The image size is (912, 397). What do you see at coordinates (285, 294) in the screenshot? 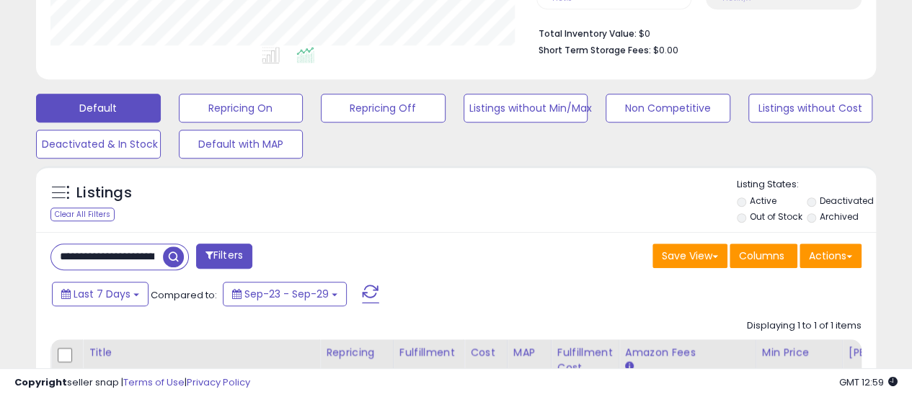
I see `button: Sep-23 - Sep-29` at bounding box center [285, 294].